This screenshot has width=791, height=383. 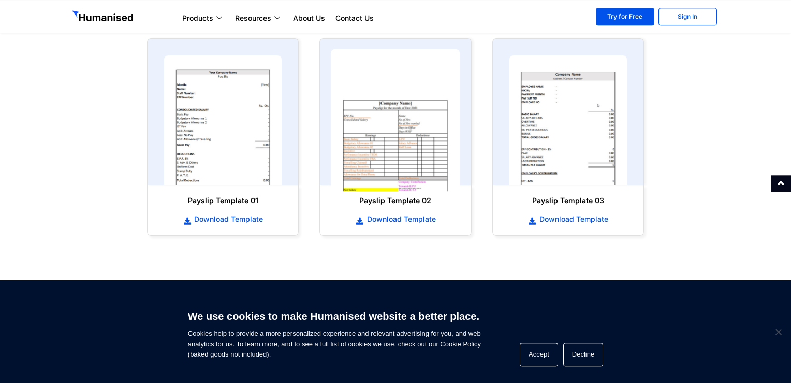 I want to click on h6: We use cookies to make Humanised website a better place., so click(x=335, y=316).